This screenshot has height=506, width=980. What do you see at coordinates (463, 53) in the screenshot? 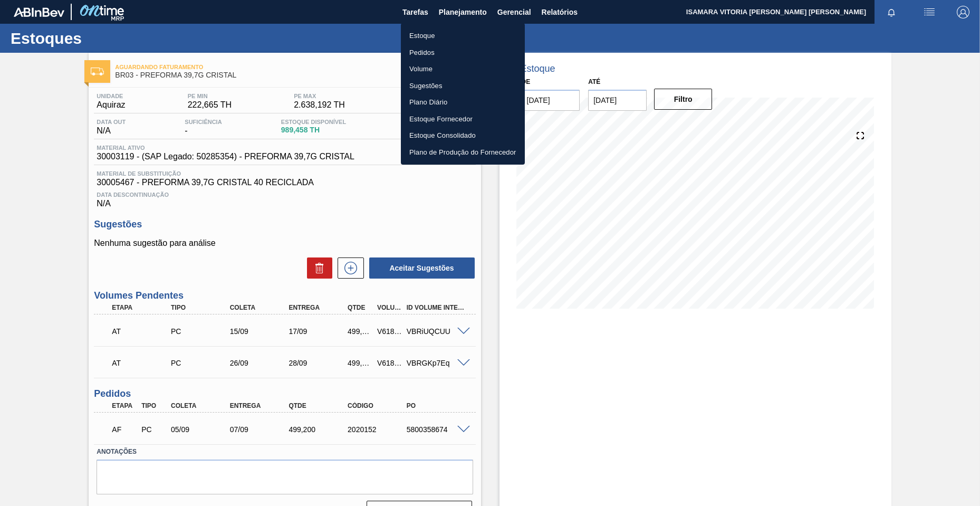
I see `li: Pedidos` at bounding box center [463, 53].